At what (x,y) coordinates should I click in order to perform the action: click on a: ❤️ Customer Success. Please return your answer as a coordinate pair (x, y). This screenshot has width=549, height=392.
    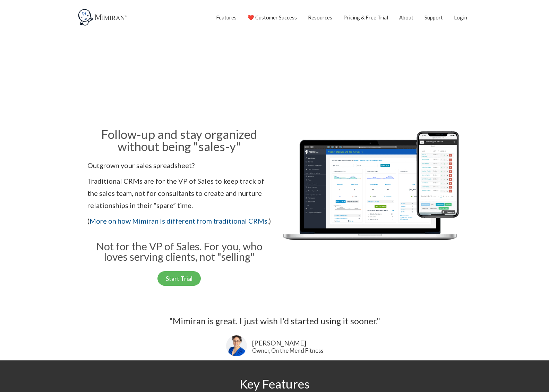
    Looking at the image, I should click on (272, 17).